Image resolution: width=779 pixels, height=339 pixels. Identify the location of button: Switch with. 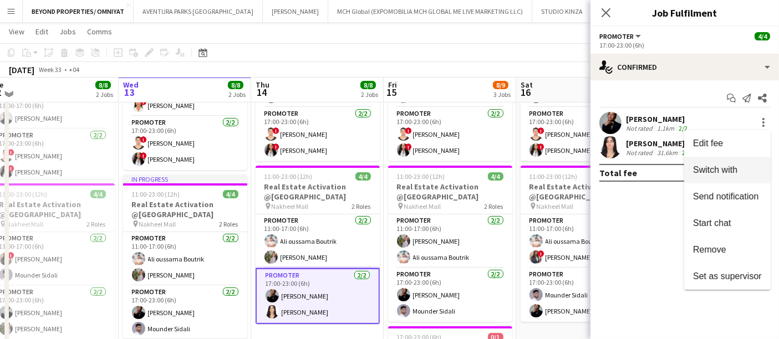
(727, 170).